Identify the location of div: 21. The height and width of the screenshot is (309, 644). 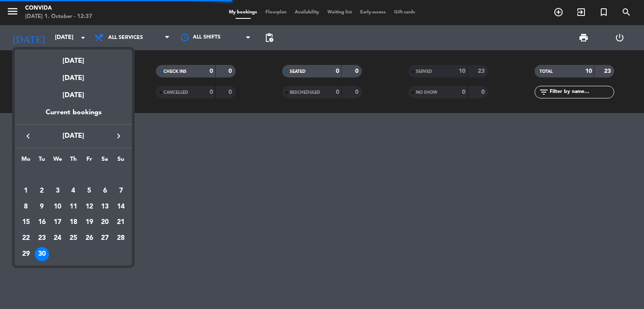
(121, 222).